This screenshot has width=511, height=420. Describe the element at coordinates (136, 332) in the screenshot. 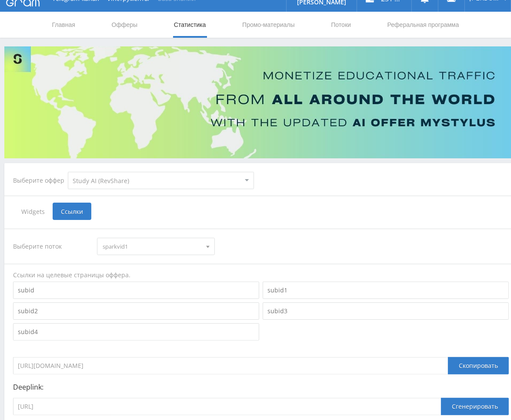

I see `input: subid4` at that location.